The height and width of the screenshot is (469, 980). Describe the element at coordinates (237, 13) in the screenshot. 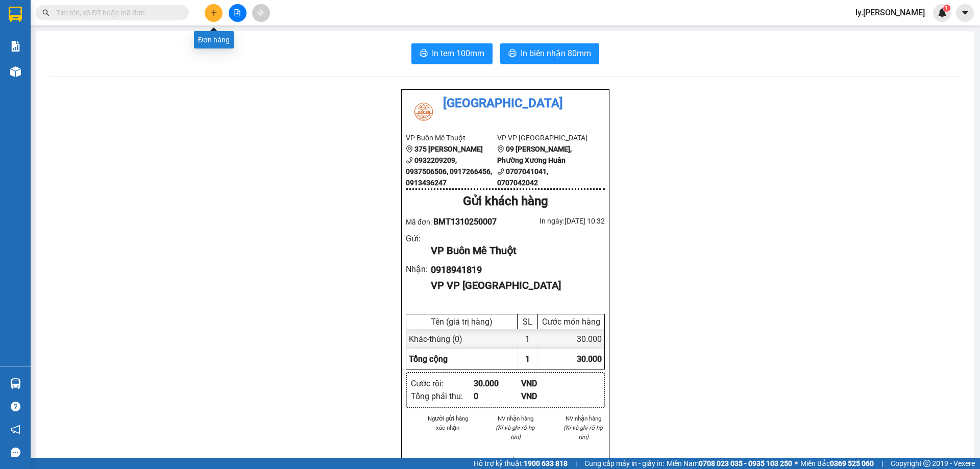

I see `button: file-add` at that location.